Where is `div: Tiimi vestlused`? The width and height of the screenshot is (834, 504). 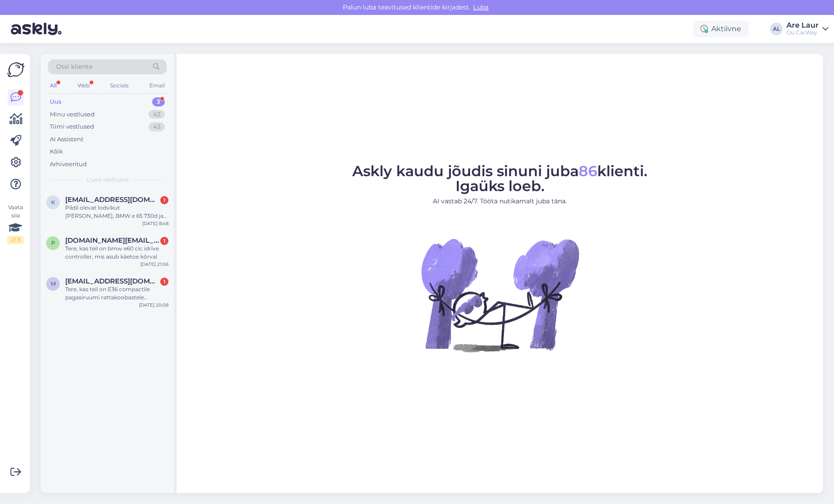 div: Tiimi vestlused is located at coordinates (72, 126).